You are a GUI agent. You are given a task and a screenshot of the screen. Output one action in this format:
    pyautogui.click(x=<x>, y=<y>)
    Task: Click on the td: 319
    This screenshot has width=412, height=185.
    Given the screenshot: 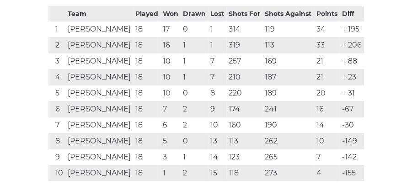 What is the action you would take?
    pyautogui.click(x=244, y=45)
    